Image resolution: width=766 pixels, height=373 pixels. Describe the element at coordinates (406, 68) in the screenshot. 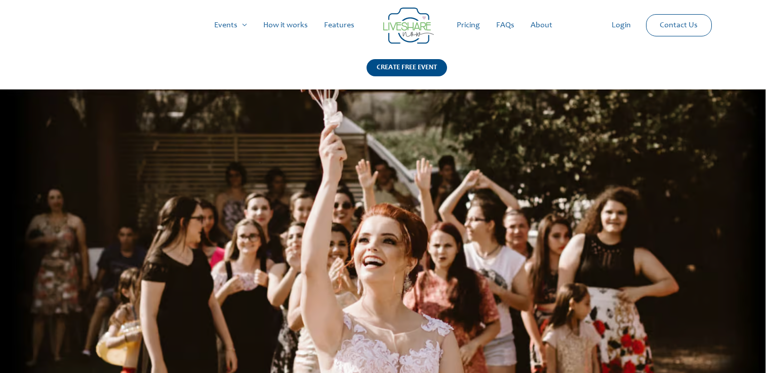

I see `div: CREATE FREE EVENT` at that location.